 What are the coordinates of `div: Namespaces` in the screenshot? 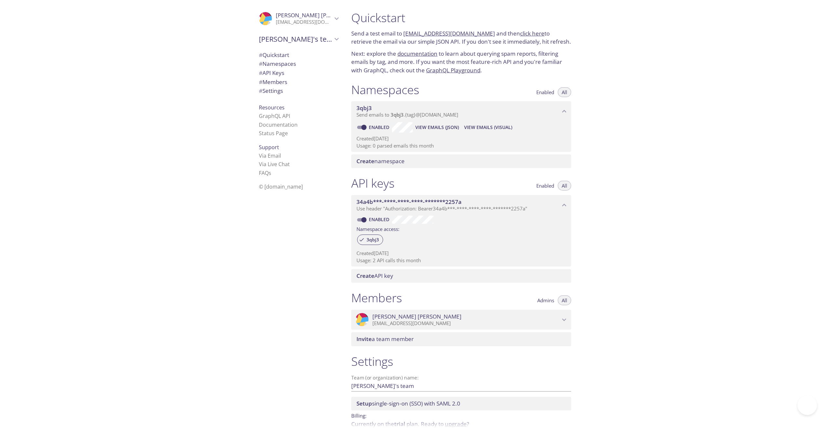 It's located at (299, 64).